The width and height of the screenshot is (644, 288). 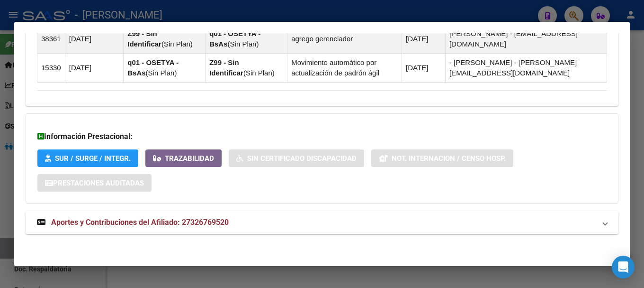 What do you see at coordinates (322, 136) in the screenshot?
I see `h3: Información Prestacional:` at bounding box center [322, 136].